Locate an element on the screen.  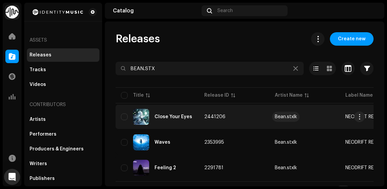
div: Open Intercom Messenger is located at coordinates (12, 177).